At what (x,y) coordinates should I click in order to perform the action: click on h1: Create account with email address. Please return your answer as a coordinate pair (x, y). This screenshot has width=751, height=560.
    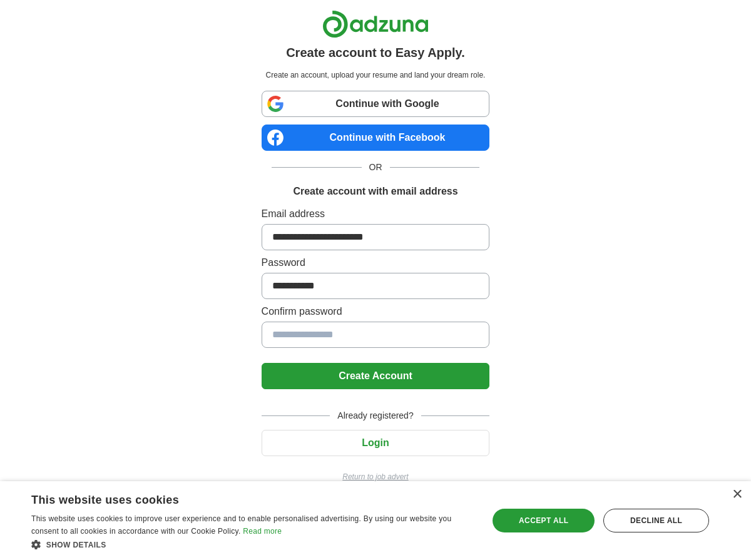
    Looking at the image, I should click on (375, 191).